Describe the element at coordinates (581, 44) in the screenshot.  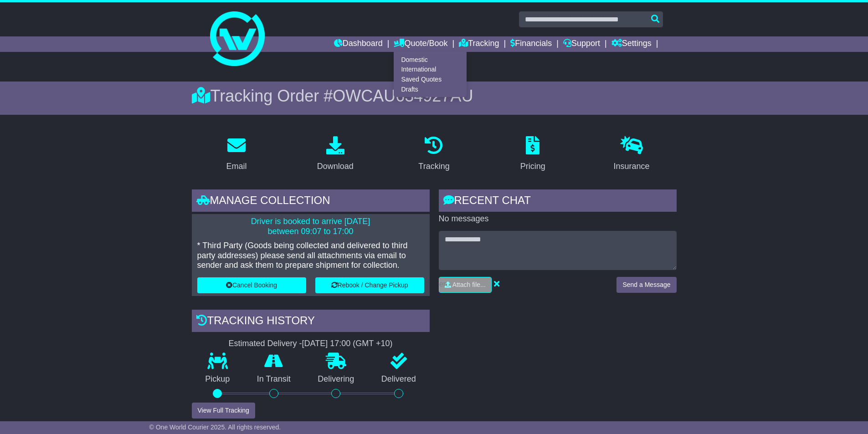
I see `a: Support` at that location.